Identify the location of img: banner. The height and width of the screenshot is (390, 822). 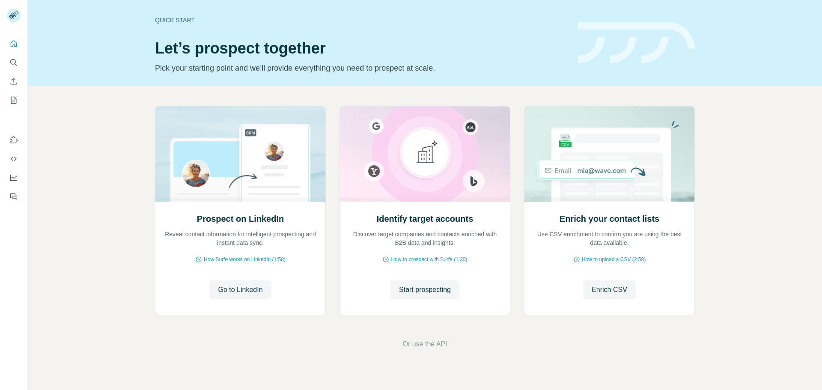
(636, 43).